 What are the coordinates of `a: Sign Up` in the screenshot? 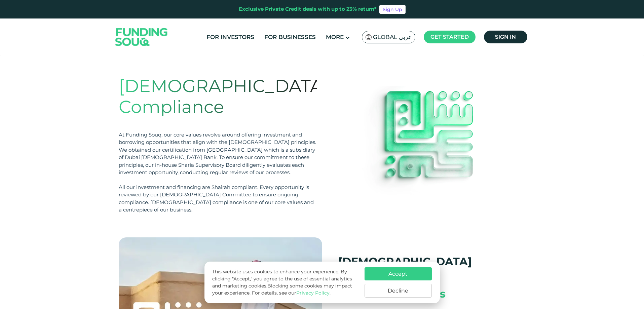 It's located at (393, 10).